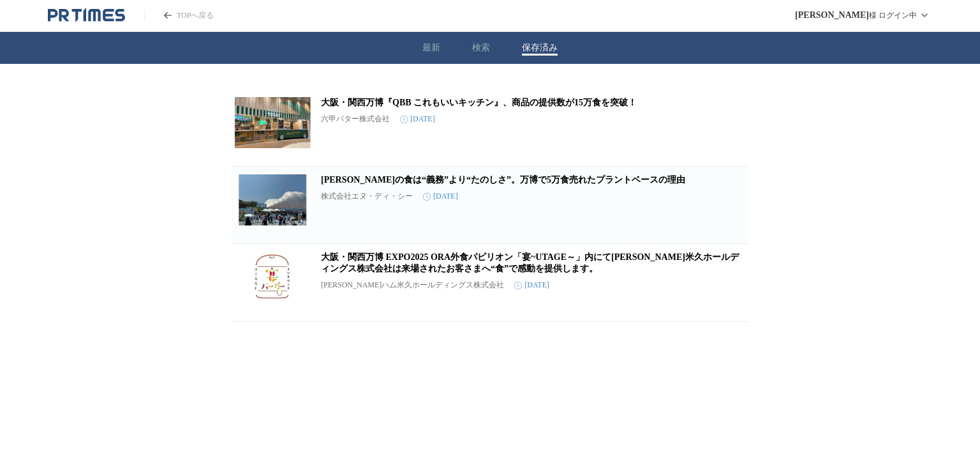  Describe the element at coordinates (272, 200) in the screenshot. I see `img: 未来の食は“義務”より“たのしさ”。万博で5万食売れたプラントベースの理由` at that location.